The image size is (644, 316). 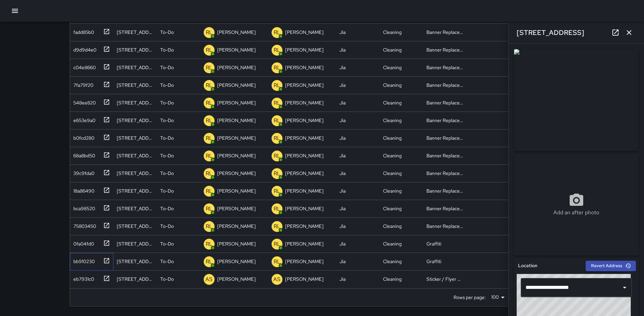 What do you see at coordinates (135, 244) in the screenshot?
I see `div: 1335 2nd Street Northeast` at bounding box center [135, 244].